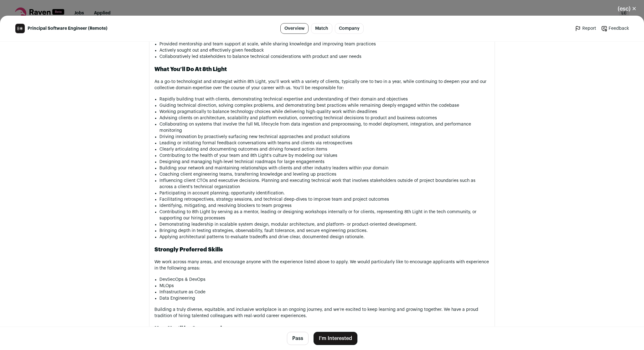 The height and width of the screenshot is (350, 644). What do you see at coordinates (325, 168) in the screenshot?
I see `li: Building your network and maintaining relationships with clients and other industry leaders withi...` at bounding box center [325, 168].